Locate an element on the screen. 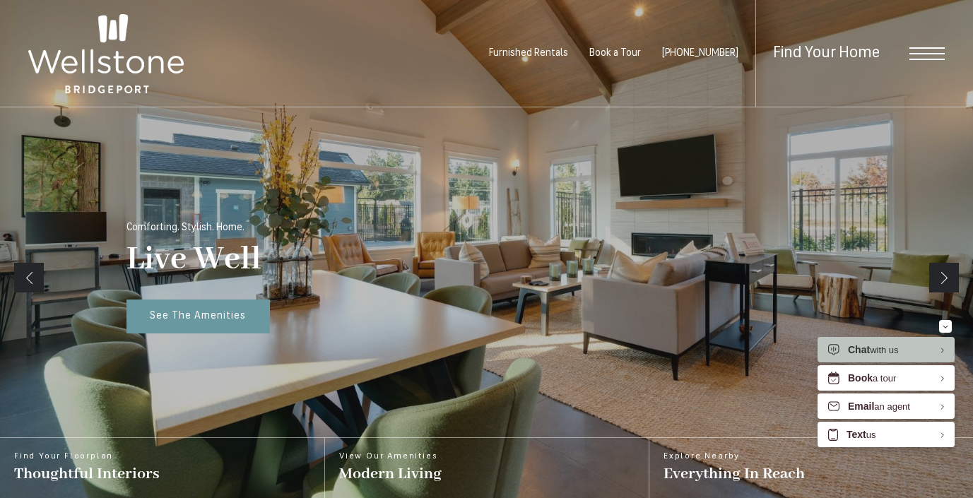  a: Previous is located at coordinates (29, 278).